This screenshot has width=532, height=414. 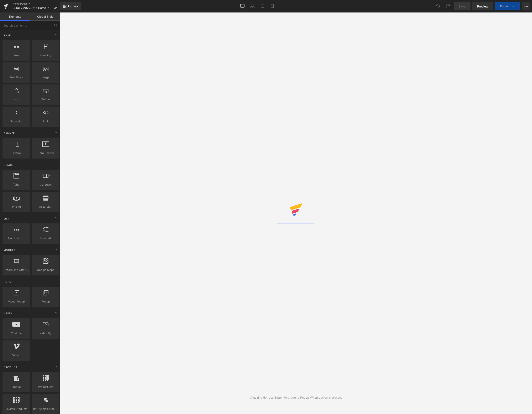 What do you see at coordinates (505, 6) in the screenshot?
I see `span: Publish` at bounding box center [505, 6].